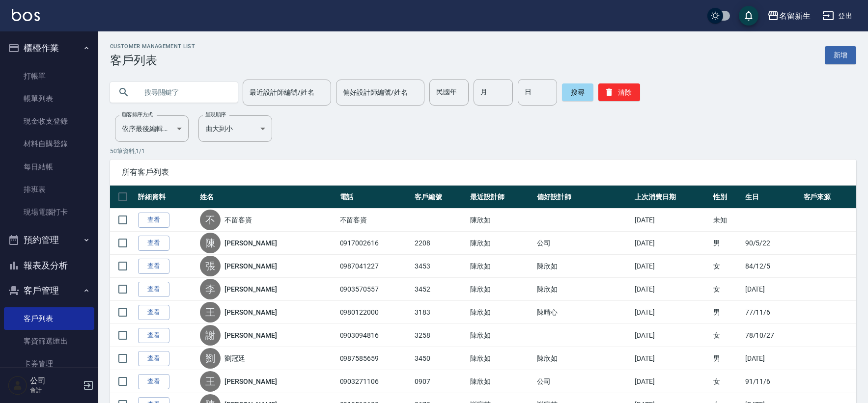 The image size is (868, 403). What do you see at coordinates (726, 197) in the screenshot?
I see `th: 性別` at bounding box center [726, 197].